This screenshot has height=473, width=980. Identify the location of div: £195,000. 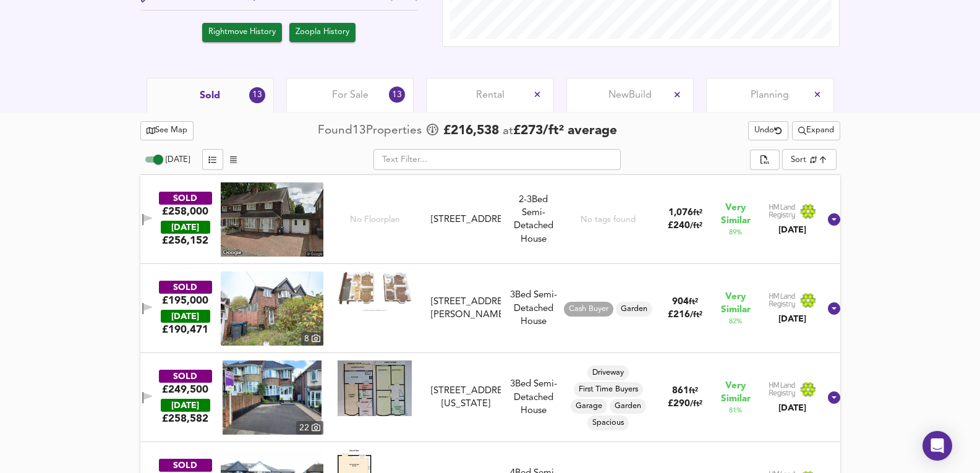
(185, 300).